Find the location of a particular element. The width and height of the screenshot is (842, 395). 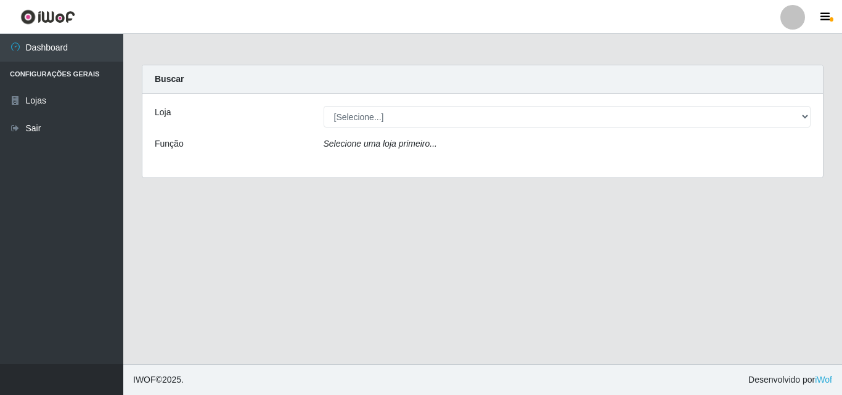

span: Desenvolvido por is located at coordinates (790, 380).